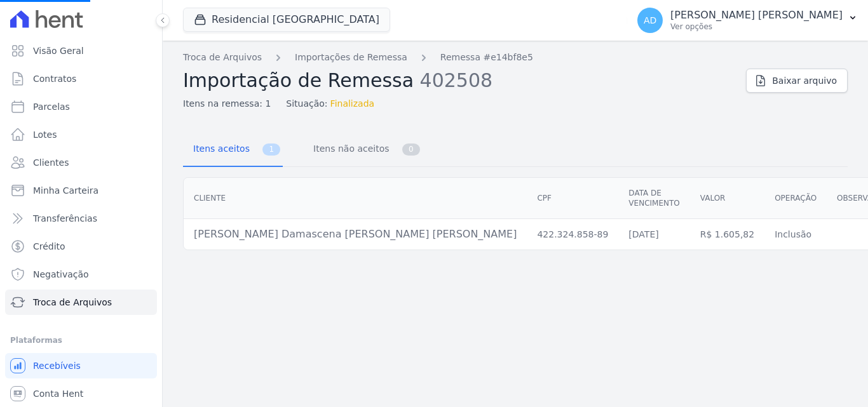  What do you see at coordinates (57, 366) in the screenshot?
I see `span: Recebíveis` at bounding box center [57, 366].